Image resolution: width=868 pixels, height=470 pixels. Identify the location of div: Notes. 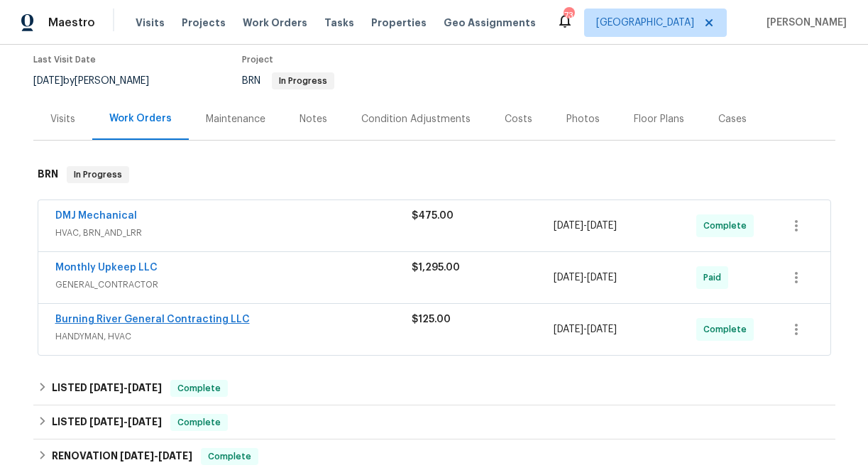
(313, 120).